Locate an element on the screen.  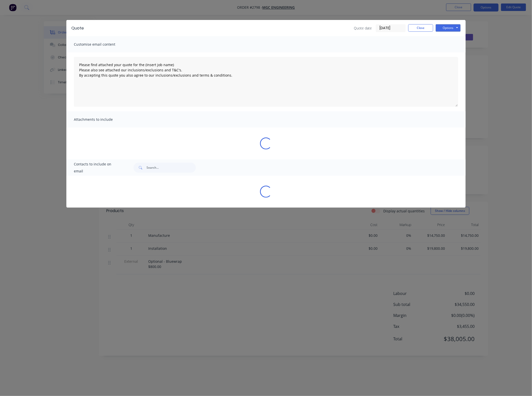
div: Quote is located at coordinates (78, 28).